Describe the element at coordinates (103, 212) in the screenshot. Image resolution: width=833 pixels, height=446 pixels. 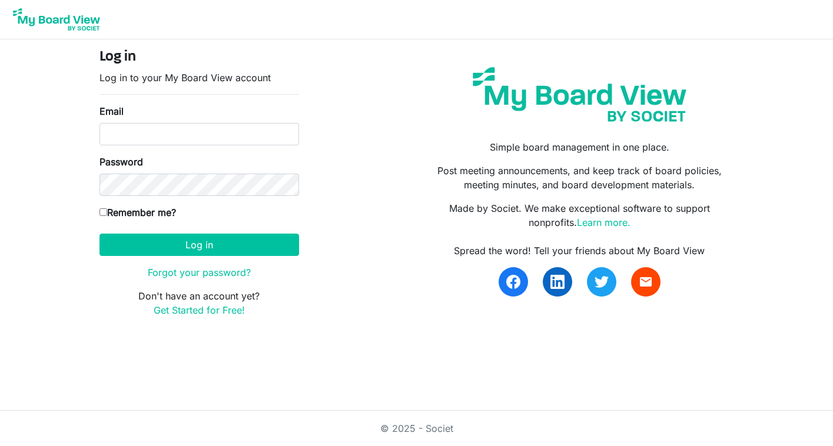
I see `input: Remember me?` at that location.